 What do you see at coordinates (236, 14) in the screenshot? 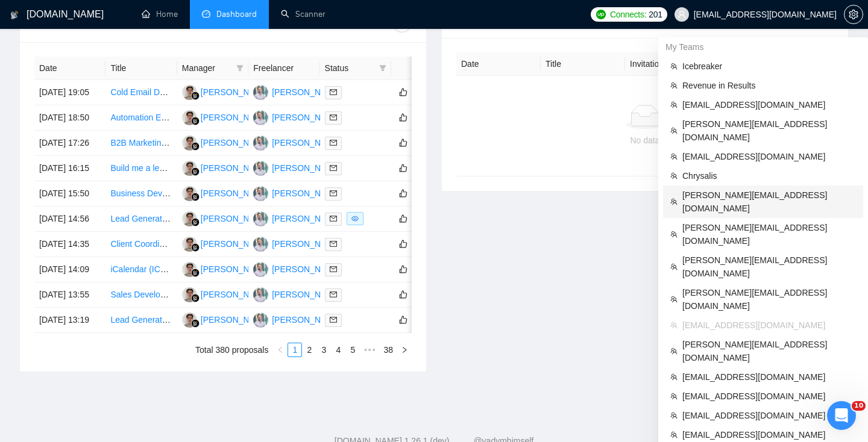
I see `span: Dashboard` at bounding box center [236, 14].